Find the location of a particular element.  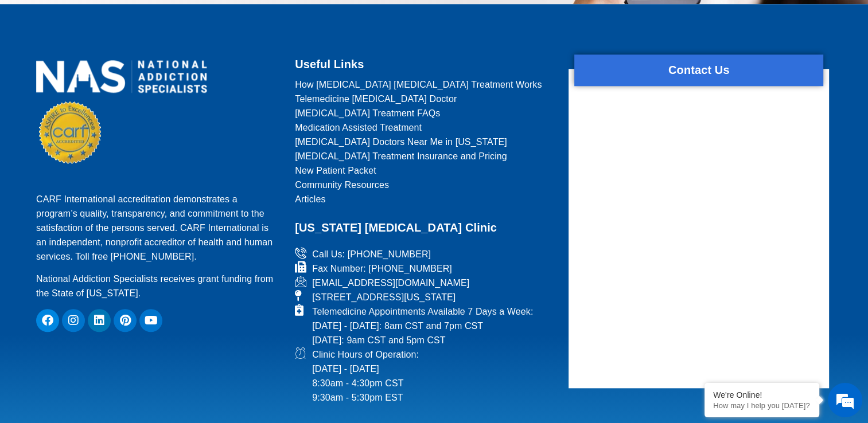

div: Minimize live chat window is located at coordinates (202, 20).